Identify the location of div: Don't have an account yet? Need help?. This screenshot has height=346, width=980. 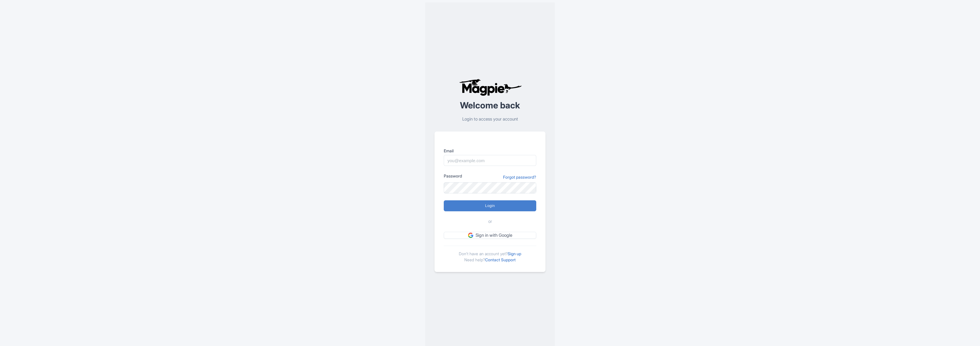
(490, 254).